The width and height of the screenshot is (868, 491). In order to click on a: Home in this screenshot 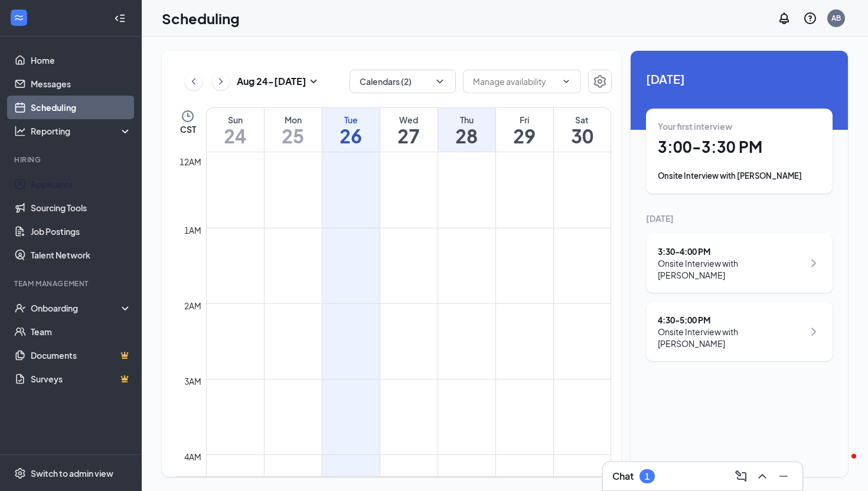, I will do `click(81, 60)`.